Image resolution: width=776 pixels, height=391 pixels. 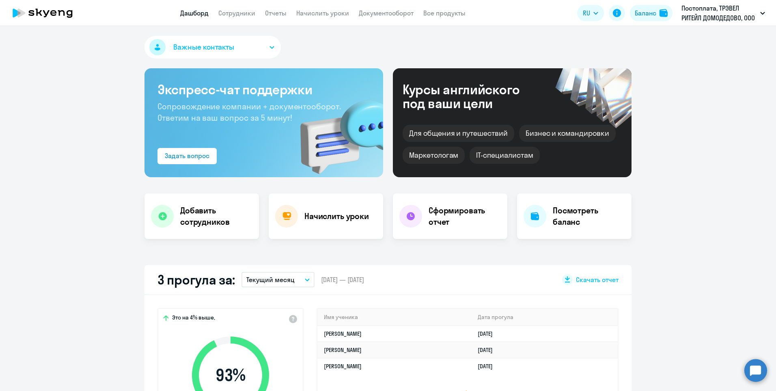 What do you see at coordinates (336, 131) in the screenshot?
I see `img: bg-img` at bounding box center [336, 131].